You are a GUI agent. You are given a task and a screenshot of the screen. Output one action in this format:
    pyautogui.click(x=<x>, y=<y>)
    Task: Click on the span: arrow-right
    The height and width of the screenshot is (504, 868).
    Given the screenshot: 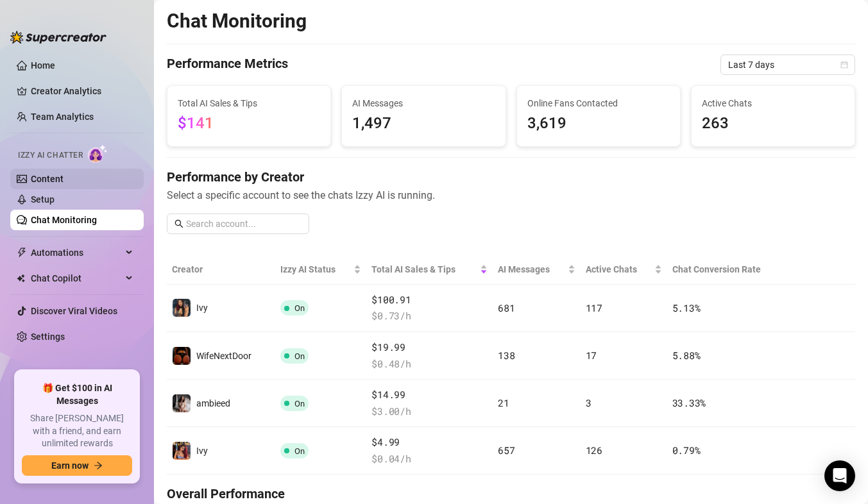 What is the action you would take?
    pyautogui.click(x=98, y=465)
    